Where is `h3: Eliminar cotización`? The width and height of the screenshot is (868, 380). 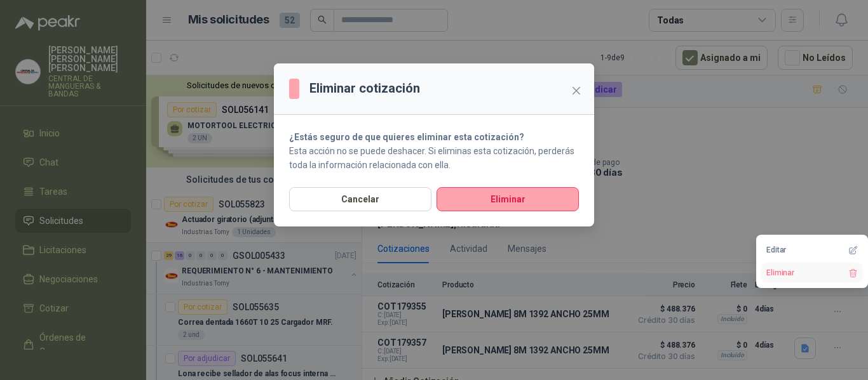
h3: Eliminar cotización is located at coordinates (365, 89).